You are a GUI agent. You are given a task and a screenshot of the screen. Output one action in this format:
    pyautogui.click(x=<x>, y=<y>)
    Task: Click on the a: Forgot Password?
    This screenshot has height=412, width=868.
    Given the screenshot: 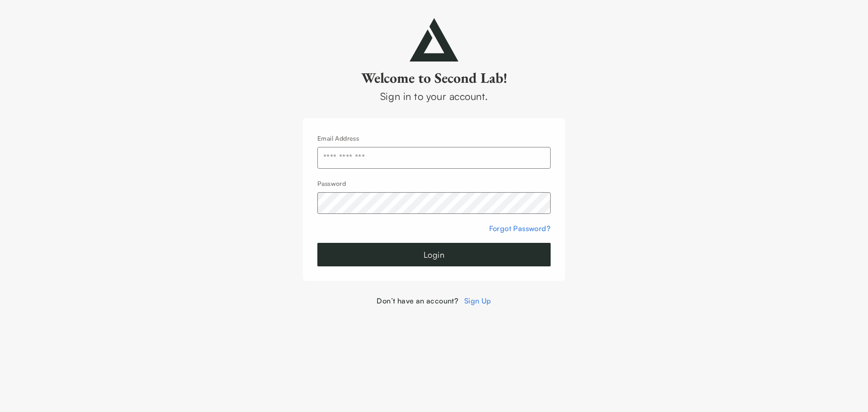 What is the action you would take?
    pyautogui.click(x=520, y=229)
    